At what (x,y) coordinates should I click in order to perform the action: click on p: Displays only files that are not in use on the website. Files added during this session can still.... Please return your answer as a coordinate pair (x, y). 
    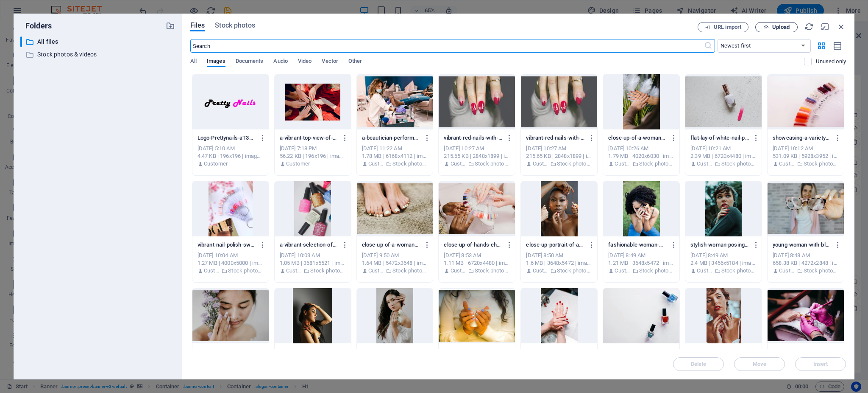
    Looking at the image, I should click on (830, 62).